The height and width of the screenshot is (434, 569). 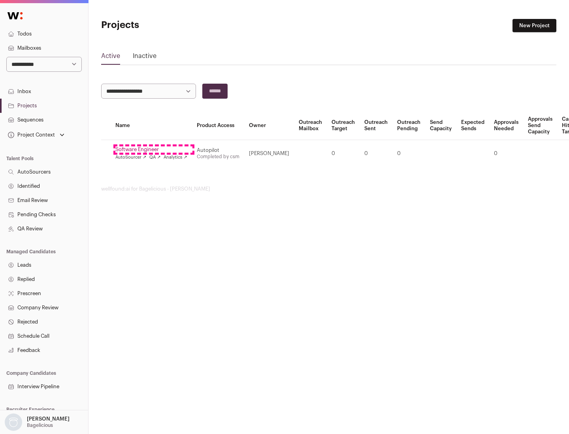 I want to click on a: AutoSourcer ↗, so click(x=131, y=158).